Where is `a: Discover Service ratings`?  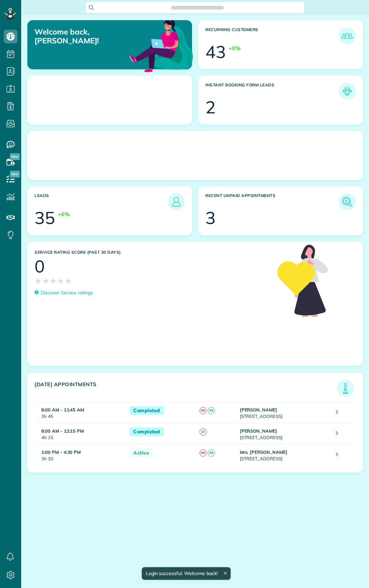
a: Discover Service ratings is located at coordinates (63, 293).